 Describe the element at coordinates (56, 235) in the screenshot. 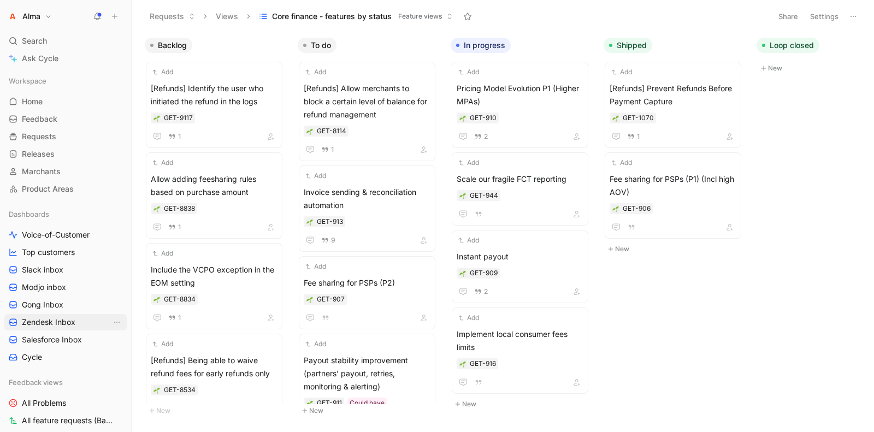

I see `span: Voice-of-Customer` at that location.